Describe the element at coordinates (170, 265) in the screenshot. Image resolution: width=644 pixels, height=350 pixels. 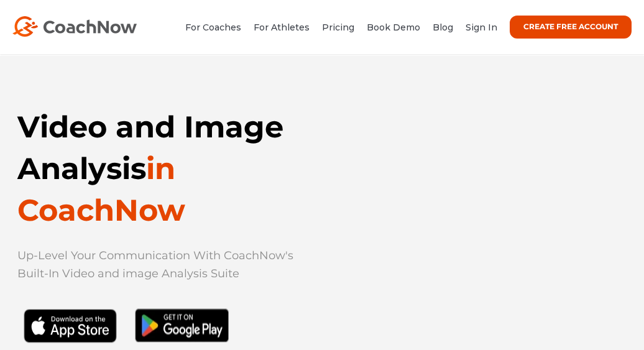
I see `p: Up-Level Your Communication With CoachNow's Built-In Video and image Analysis Suite` at that location.